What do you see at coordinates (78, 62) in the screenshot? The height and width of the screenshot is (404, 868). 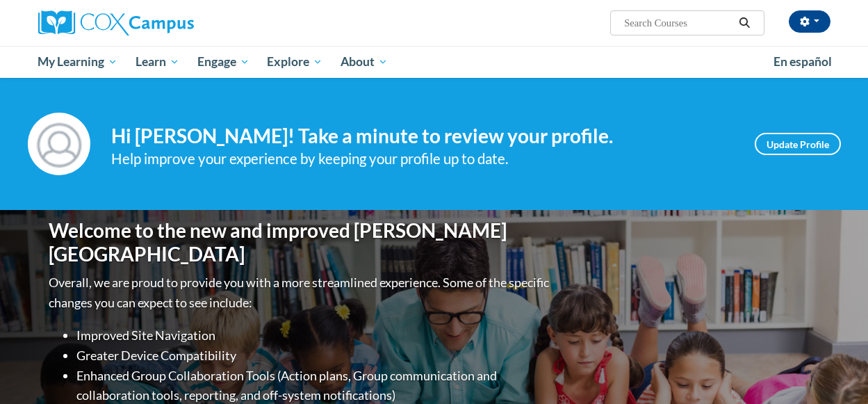 I see `a: My Learning` at bounding box center [78, 62].